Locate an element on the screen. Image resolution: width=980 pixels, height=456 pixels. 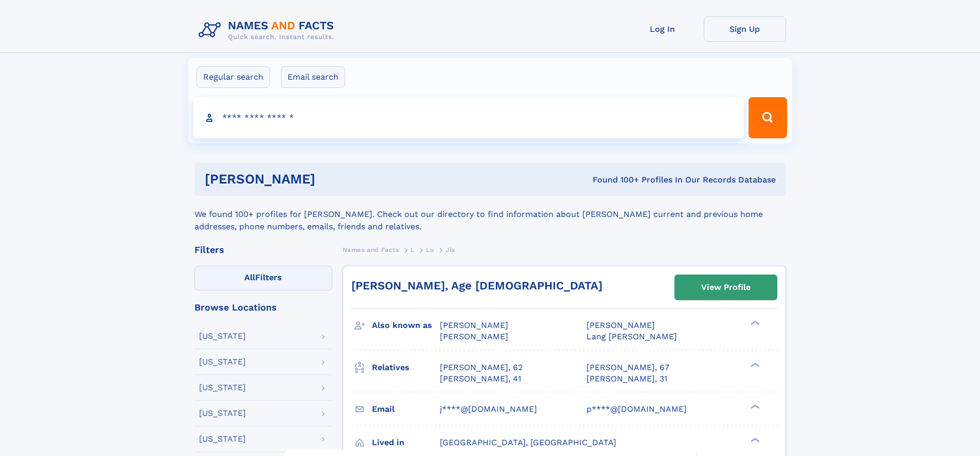
input: search input is located at coordinates (469, 118).